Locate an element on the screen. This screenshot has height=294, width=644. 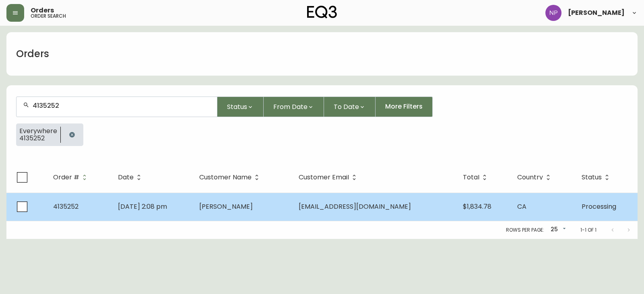
input: Search is located at coordinates (122, 105).